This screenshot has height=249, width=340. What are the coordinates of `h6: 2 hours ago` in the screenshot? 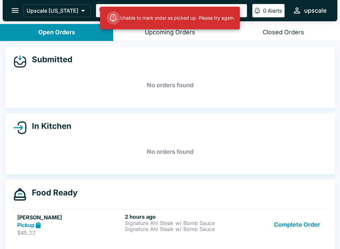 It's located at (177, 216).